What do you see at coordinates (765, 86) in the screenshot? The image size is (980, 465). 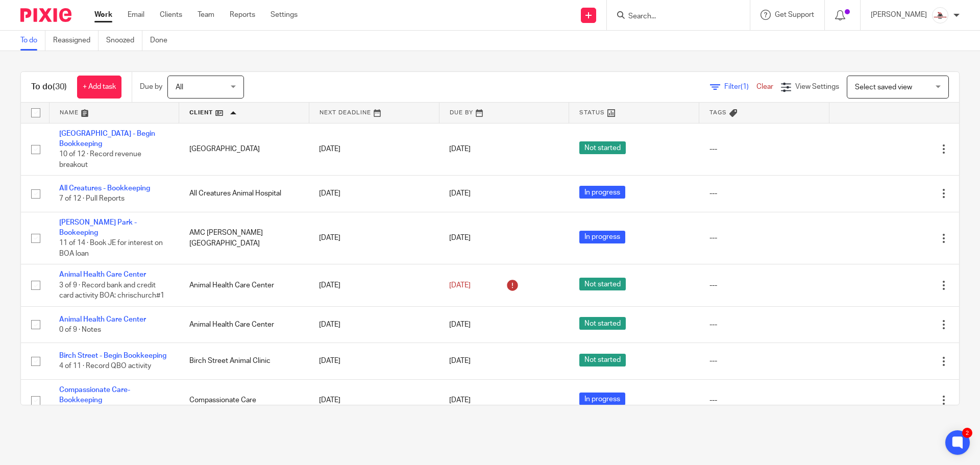 I see `a: Clear` at bounding box center [765, 86].